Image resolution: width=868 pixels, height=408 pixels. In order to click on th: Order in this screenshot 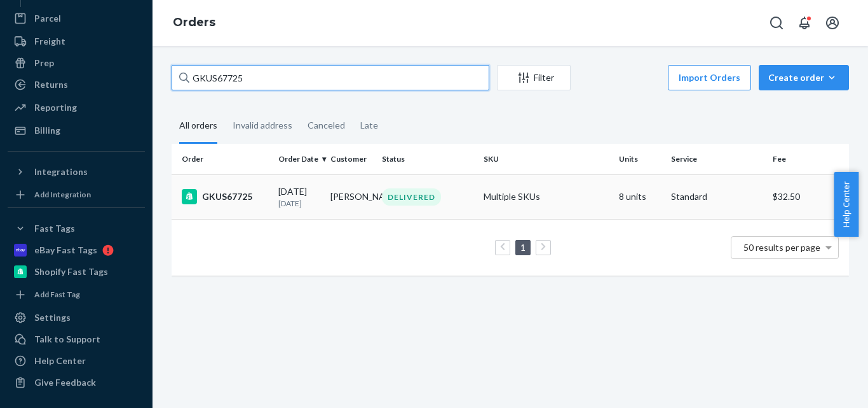, I will do `click(223, 159)`.